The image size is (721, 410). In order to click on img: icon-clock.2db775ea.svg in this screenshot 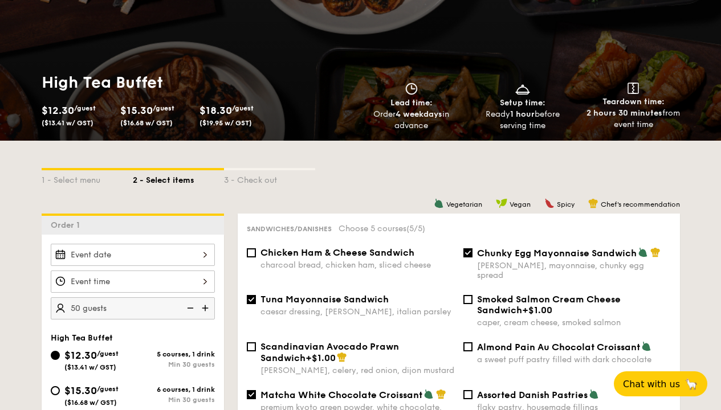, I will do `click(411, 89)`.